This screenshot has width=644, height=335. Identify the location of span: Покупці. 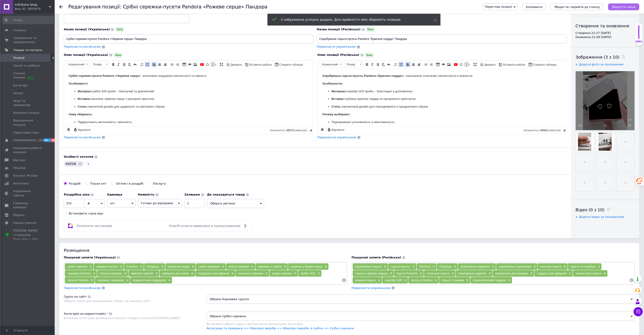
(19, 168).